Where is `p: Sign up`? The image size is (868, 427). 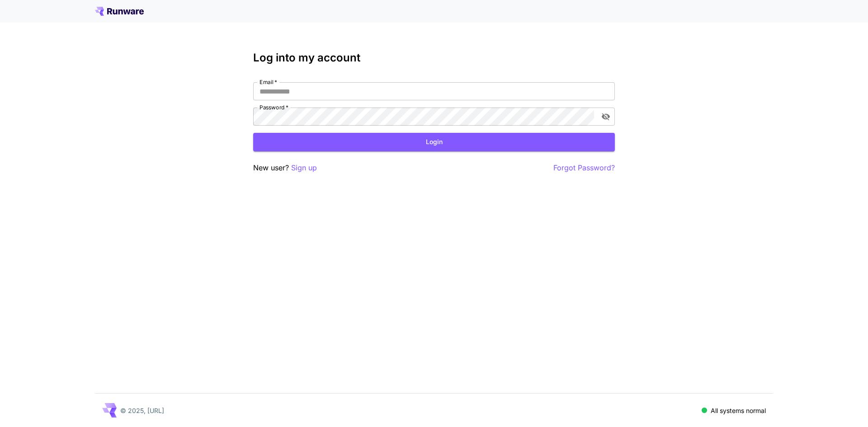
p: Sign up is located at coordinates (303, 168).